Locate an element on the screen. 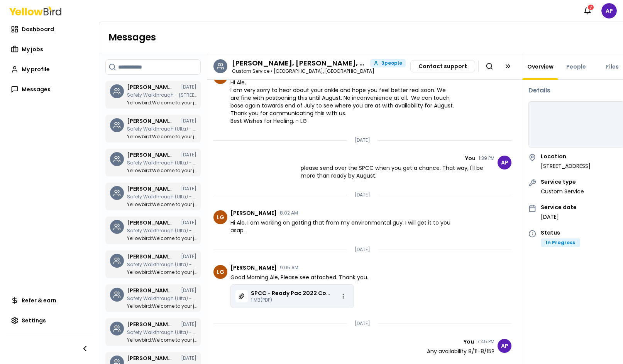 This screenshot has height=364, width=623. p: SPCC - Ready Pac 2022 Combined 12-9-2022 (1).pdf is located at coordinates (291, 293).